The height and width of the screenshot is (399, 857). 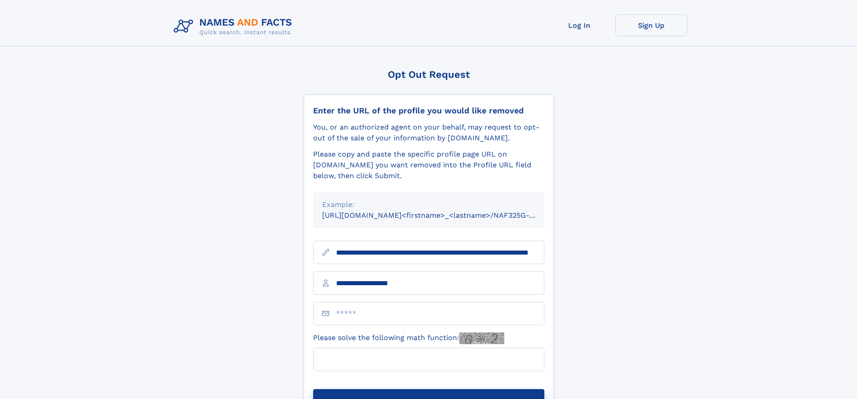 What do you see at coordinates (235, 27) in the screenshot?
I see `img: Logo Names and Facts` at bounding box center [235, 27].